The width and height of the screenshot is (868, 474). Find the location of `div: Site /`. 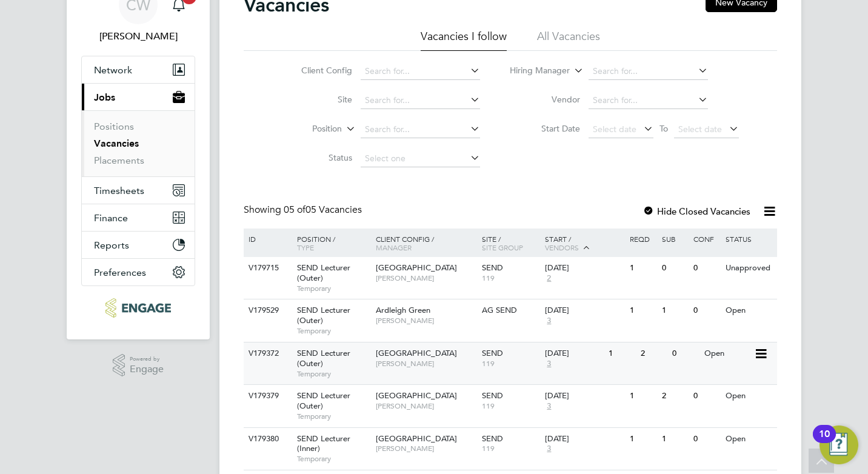

div: Site / is located at coordinates (511, 243).